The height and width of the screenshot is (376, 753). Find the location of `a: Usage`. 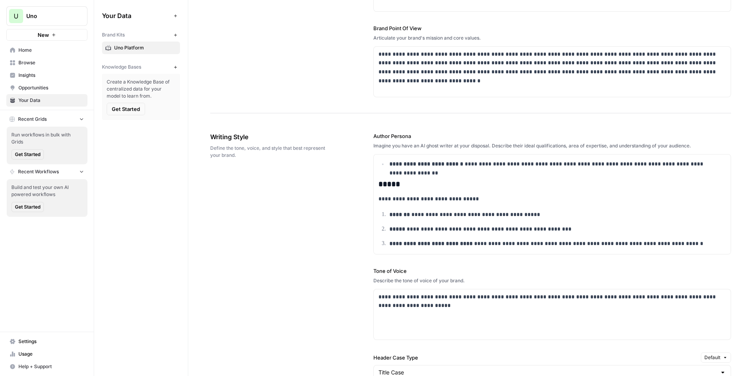

a: Usage is located at coordinates (47, 354).